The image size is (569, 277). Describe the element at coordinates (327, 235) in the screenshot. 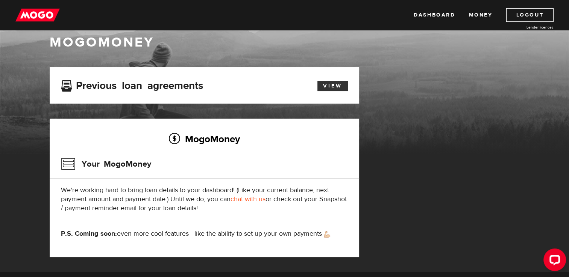

I see `img: strong arm emoji` at that location.